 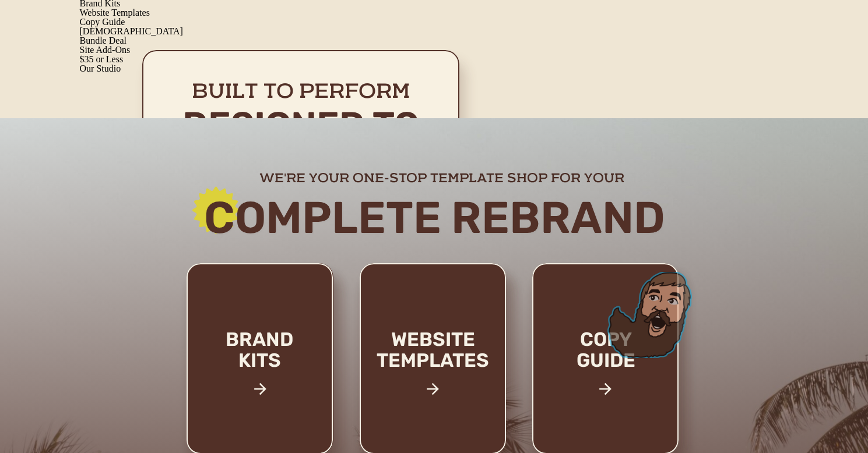 What do you see at coordinates (259, 369) in the screenshot?
I see `a: brand kits` at bounding box center [259, 369].